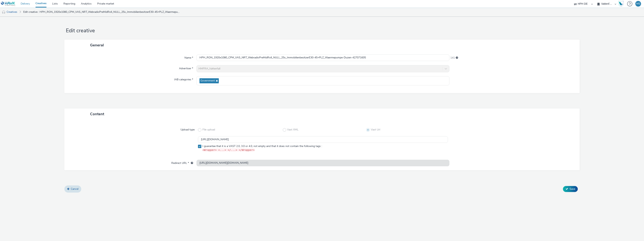  I want to click on h1: Edit creative, so click(322, 30).